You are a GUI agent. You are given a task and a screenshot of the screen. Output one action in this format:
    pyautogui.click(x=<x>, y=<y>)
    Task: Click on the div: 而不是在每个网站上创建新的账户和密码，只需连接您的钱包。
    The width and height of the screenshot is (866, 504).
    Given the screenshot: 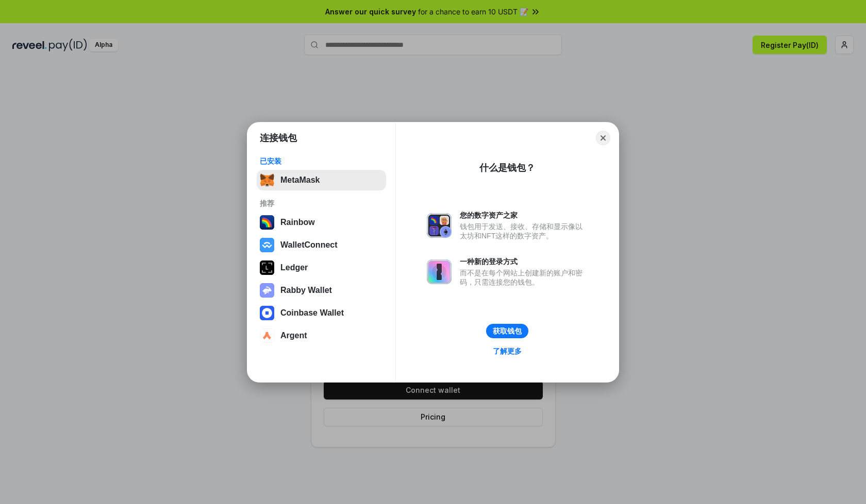 What is the action you would take?
    pyautogui.click(x=524, y=277)
    